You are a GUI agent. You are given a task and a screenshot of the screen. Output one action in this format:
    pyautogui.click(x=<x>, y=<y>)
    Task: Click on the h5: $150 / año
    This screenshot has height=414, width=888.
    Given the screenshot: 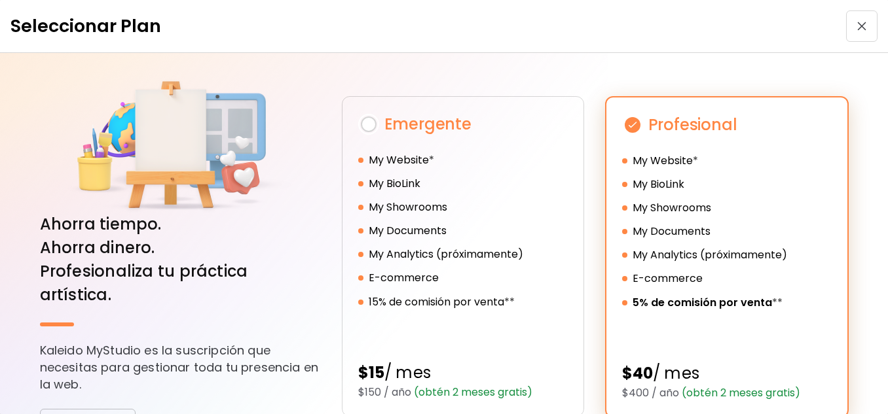 What is the action you would take?
    pyautogui.click(x=463, y=393)
    